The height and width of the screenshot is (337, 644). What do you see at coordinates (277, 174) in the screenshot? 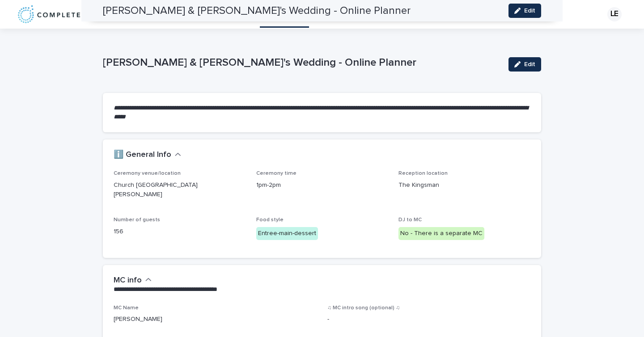
I see `span: Ceremony time` at bounding box center [277, 174].